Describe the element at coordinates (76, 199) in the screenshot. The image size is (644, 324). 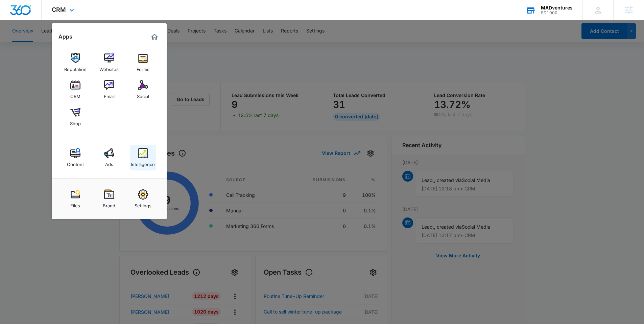
I see `a: Files` at that location.